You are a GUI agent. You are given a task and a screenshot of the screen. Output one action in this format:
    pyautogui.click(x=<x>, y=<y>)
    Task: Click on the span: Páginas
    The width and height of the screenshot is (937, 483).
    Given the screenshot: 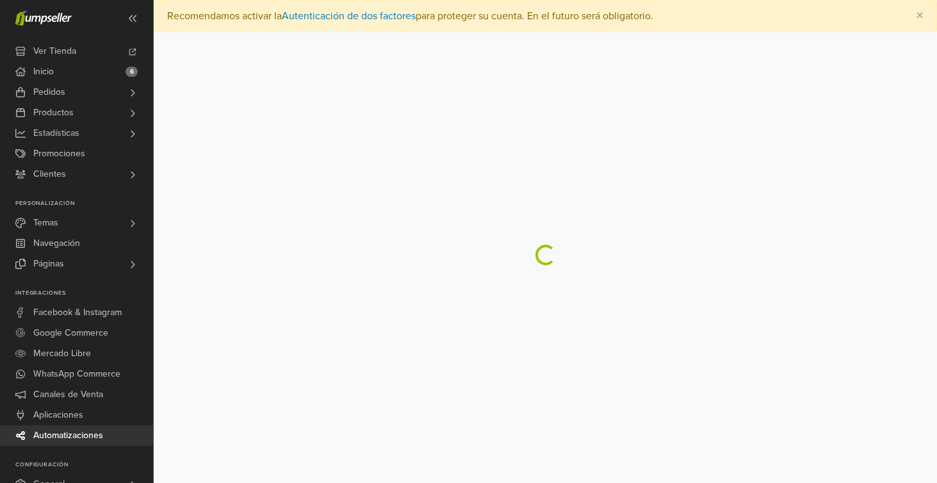 What is the action you would take?
    pyautogui.click(x=49, y=264)
    